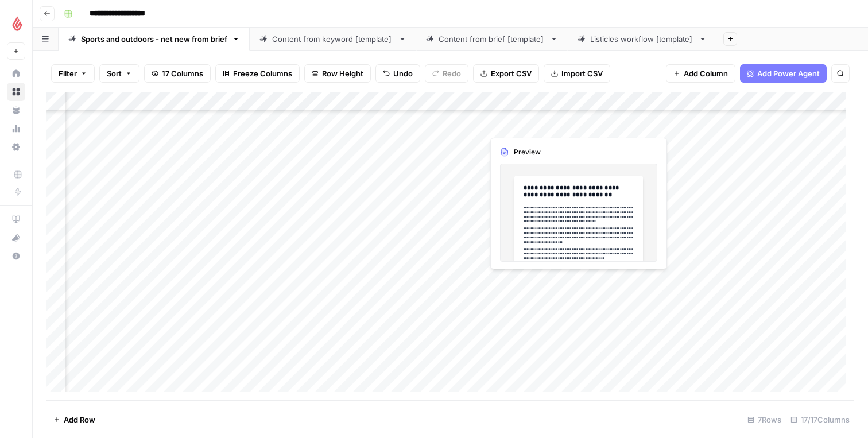 The width and height of the screenshot is (868, 438). I want to click on div: Sports and outdoors - net new from brief, so click(154, 39).